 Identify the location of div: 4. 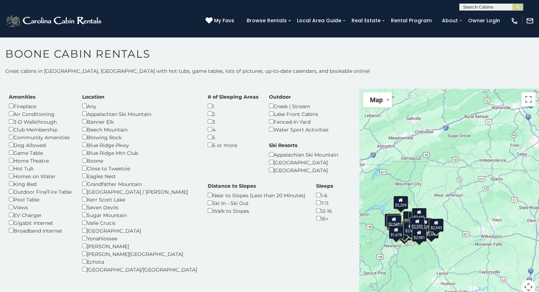
(233, 130).